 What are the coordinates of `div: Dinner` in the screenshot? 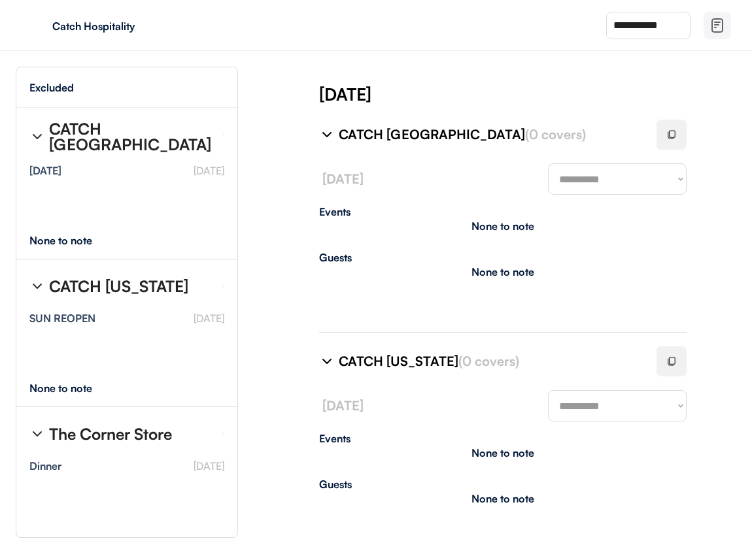 It's located at (45, 466).